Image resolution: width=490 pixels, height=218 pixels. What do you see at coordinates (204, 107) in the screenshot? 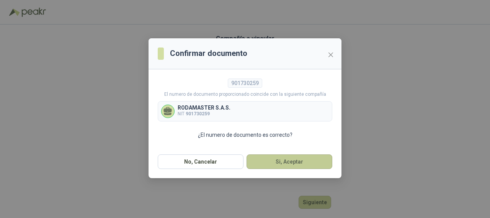
I see `p: RODAMASTER S.A.S.` at bounding box center [204, 107].